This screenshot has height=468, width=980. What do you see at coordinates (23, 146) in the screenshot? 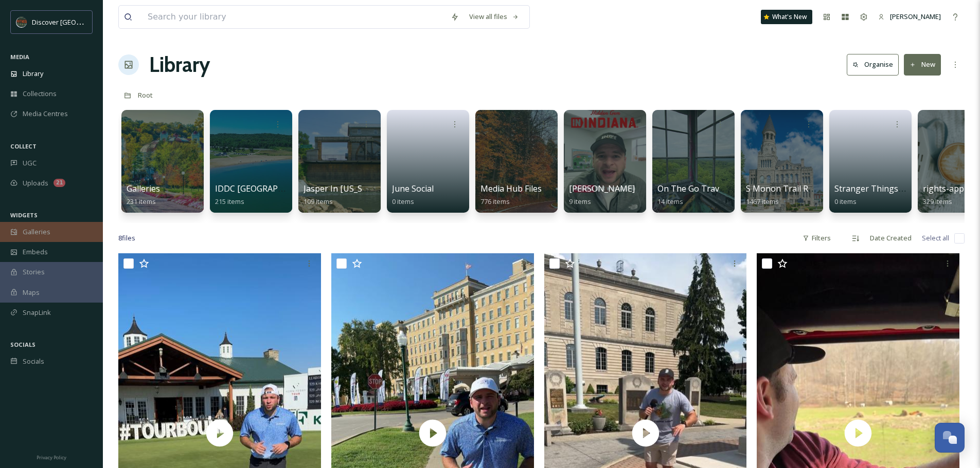
I see `span: COLLECT` at bounding box center [23, 146].